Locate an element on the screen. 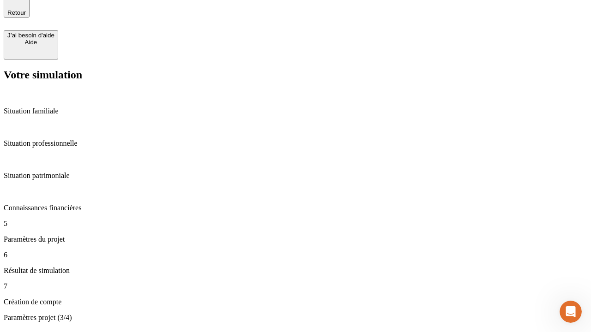 This screenshot has width=591, height=332. p: Paramètres du projet is located at coordinates (295, 240).